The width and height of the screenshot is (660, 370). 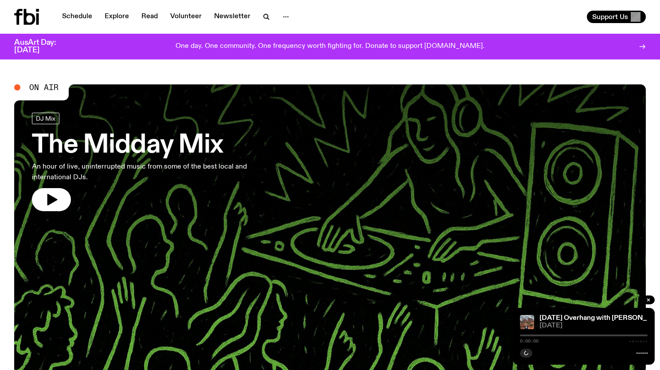 I want to click on span: Support Us, so click(x=610, y=17).